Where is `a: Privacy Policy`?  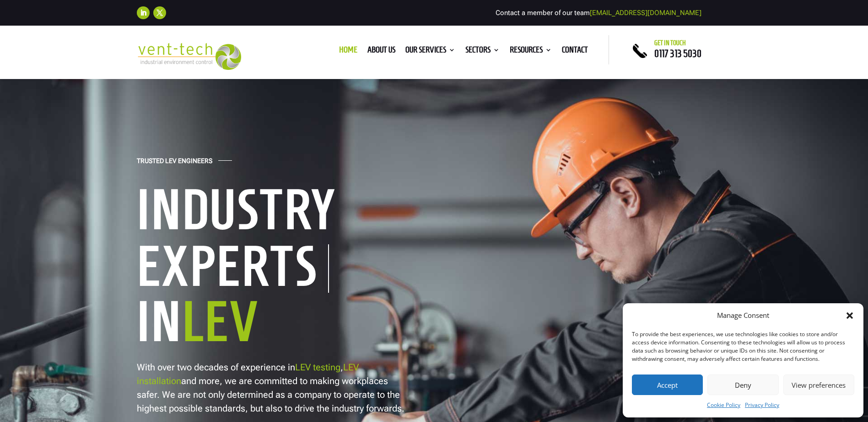 a: Privacy Policy is located at coordinates (762, 405).